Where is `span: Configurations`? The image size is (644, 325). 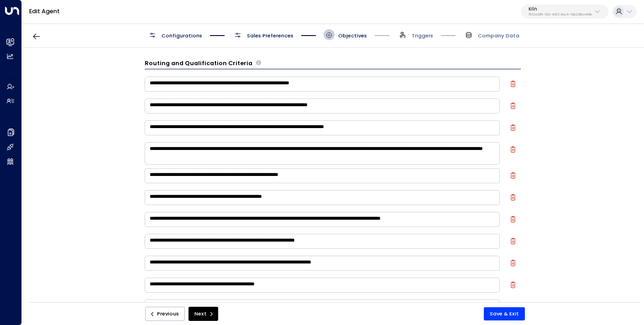
span: Configurations is located at coordinates (182, 36).